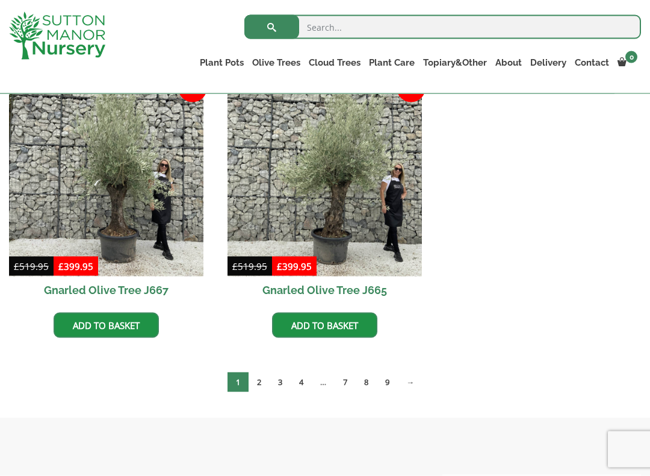 The image size is (650, 476). What do you see at coordinates (345, 382) in the screenshot?
I see `a: Page 7` at bounding box center [345, 382].